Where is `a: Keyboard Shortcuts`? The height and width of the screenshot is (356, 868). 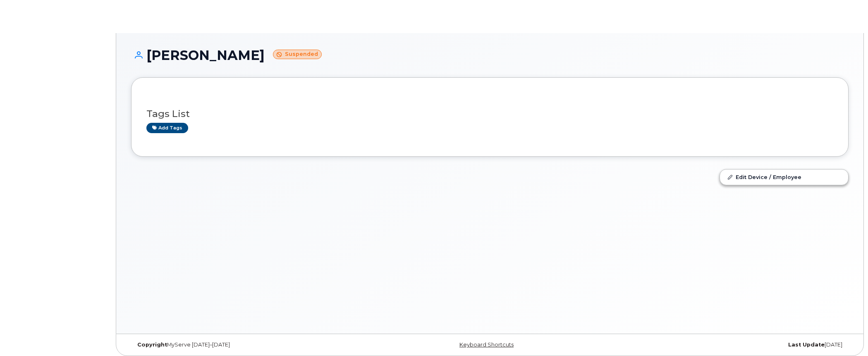 a: Keyboard Shortcuts is located at coordinates (486, 345).